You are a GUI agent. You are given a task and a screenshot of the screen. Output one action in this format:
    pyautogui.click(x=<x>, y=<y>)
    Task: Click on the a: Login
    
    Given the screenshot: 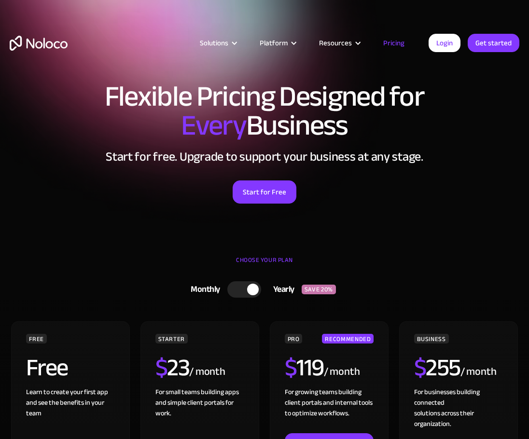 What is the action you would take?
    pyautogui.click(x=445, y=43)
    